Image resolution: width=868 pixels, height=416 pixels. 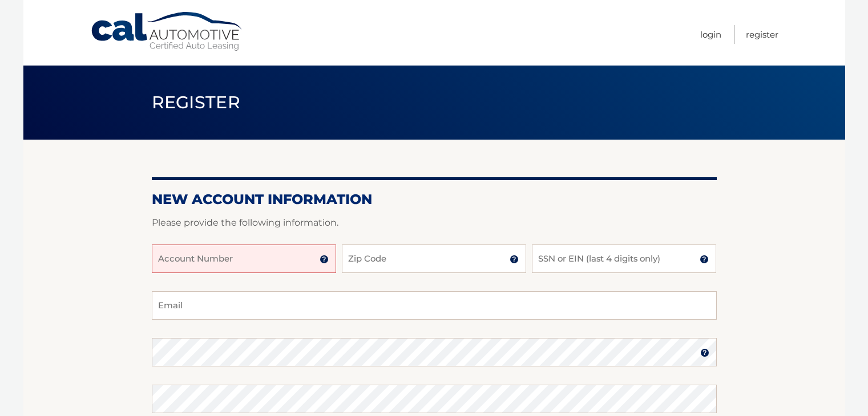 I want to click on h2: New Account Information, so click(x=434, y=199).